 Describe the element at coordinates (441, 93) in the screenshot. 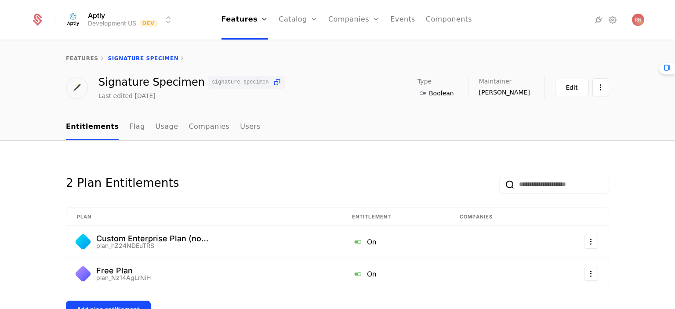

I see `span: Boolean` at that location.